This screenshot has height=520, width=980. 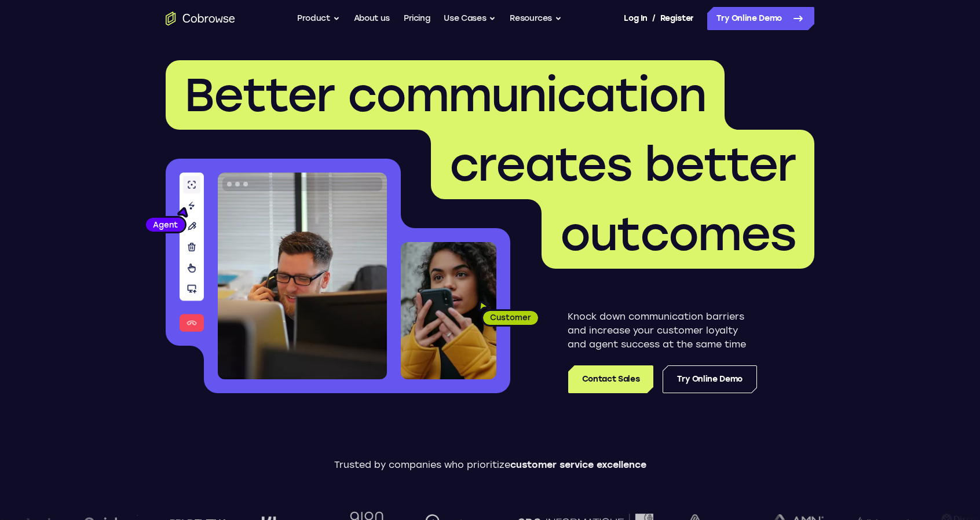 I want to click on span: Better communication, so click(x=445, y=95).